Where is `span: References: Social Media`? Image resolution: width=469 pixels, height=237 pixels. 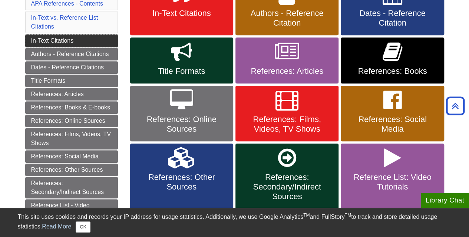 span: References: Social Media is located at coordinates (392, 124).